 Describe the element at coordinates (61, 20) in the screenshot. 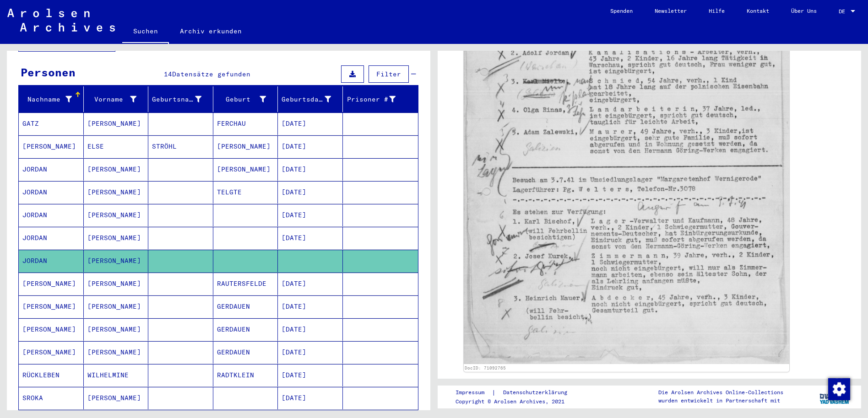

I see `img: Arolsen_neg.svg` at that location.